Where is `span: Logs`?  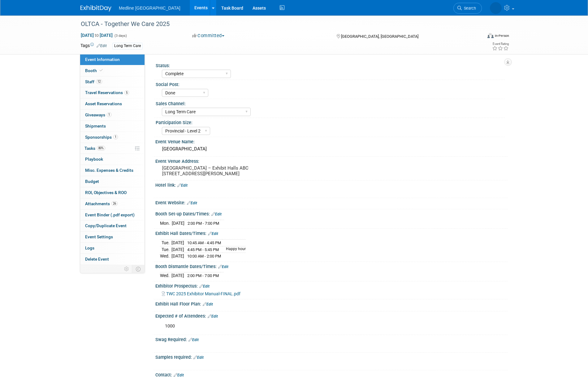 span: Logs is located at coordinates (90, 248).